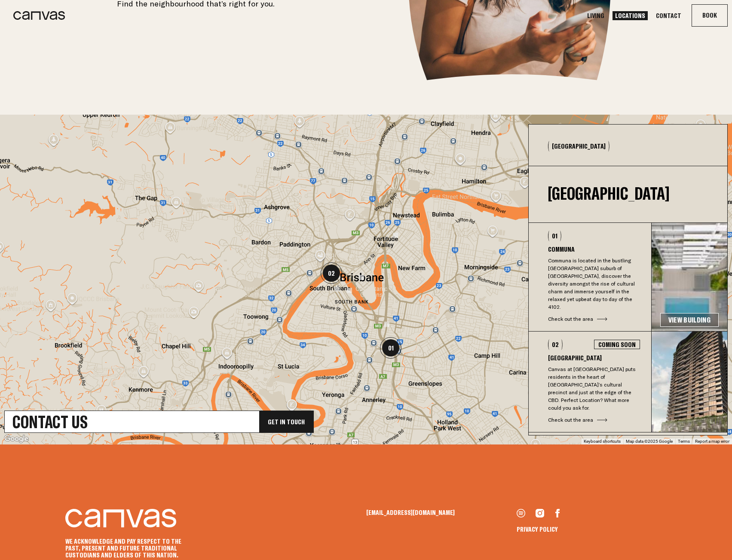 The height and width of the screenshot is (560, 732). I want to click on span: Map data ©2025 Google, so click(648, 441).